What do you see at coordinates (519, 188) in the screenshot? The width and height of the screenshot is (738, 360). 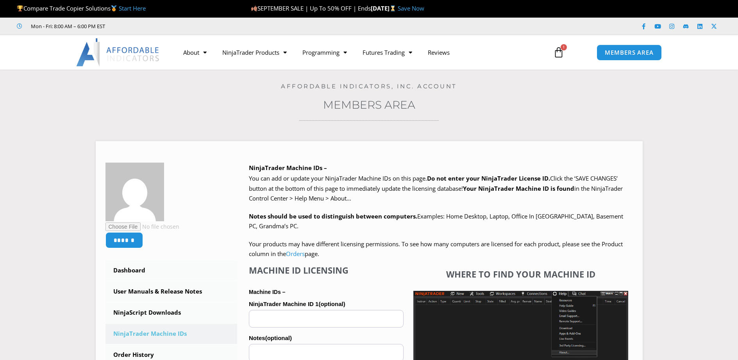 I see `strong: Your NinjaTrader Machine ID is found` at bounding box center [519, 188].